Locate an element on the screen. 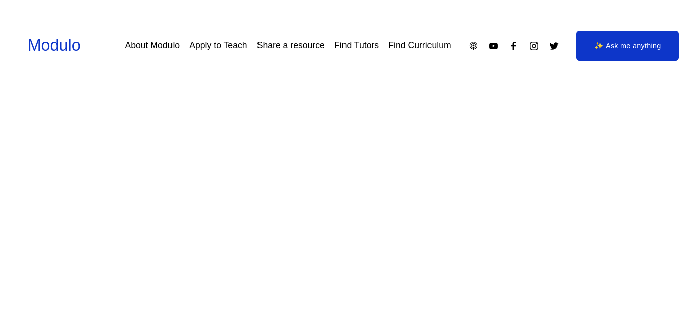 This screenshot has width=687, height=318. a: Apple Podcasts is located at coordinates (473, 46).